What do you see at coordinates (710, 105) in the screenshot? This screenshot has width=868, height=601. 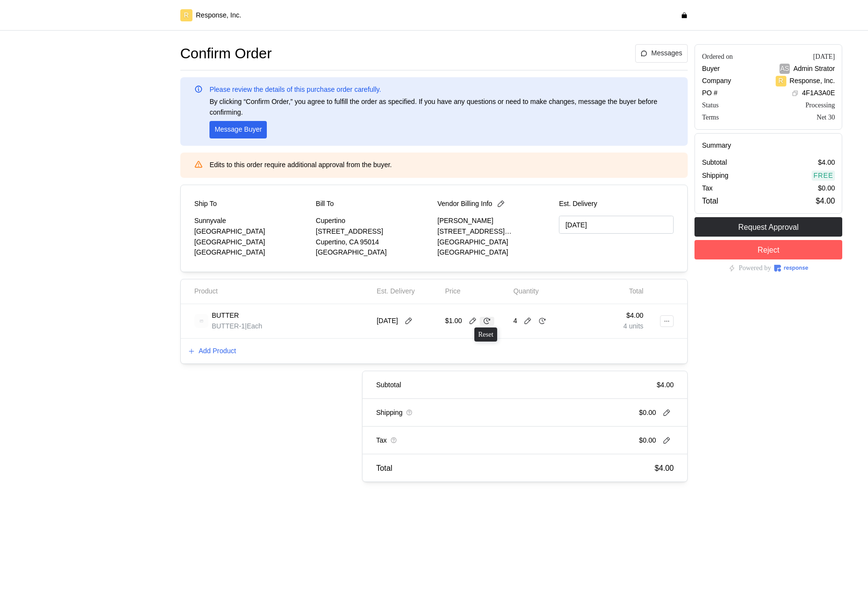 I see `div: Status` at bounding box center [710, 105].